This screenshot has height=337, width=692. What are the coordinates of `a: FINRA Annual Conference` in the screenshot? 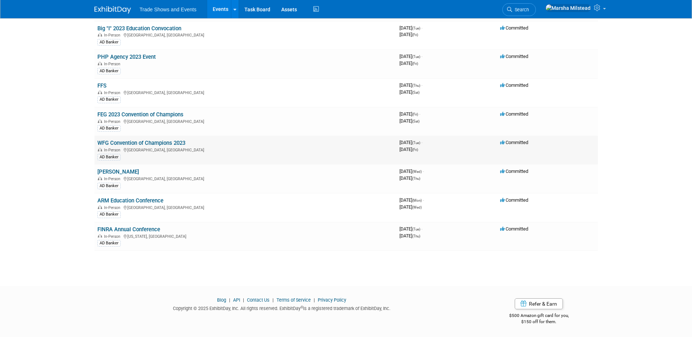 It's located at (129, 229).